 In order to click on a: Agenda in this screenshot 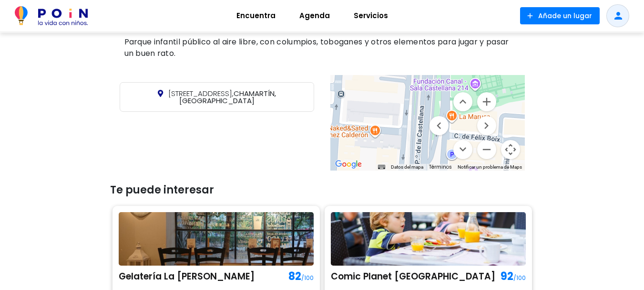, I will do `click(314, 16)`.